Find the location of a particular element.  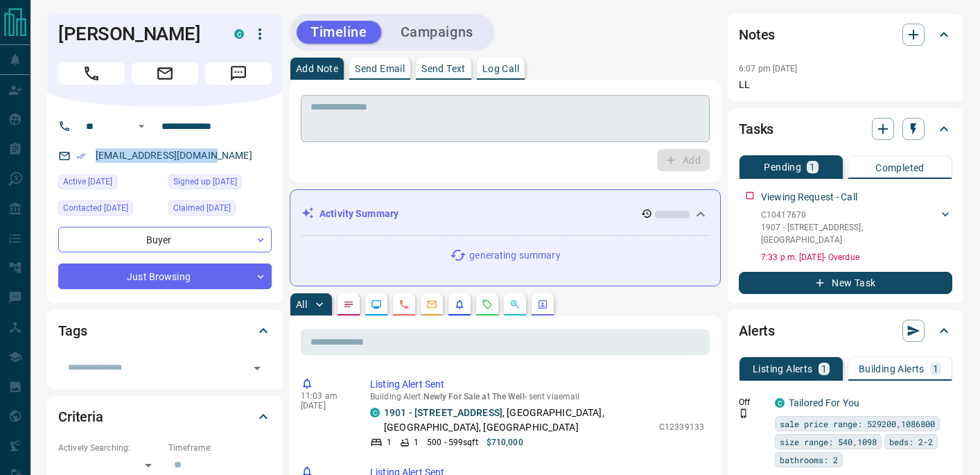

div: Tasks is located at coordinates (846, 129).